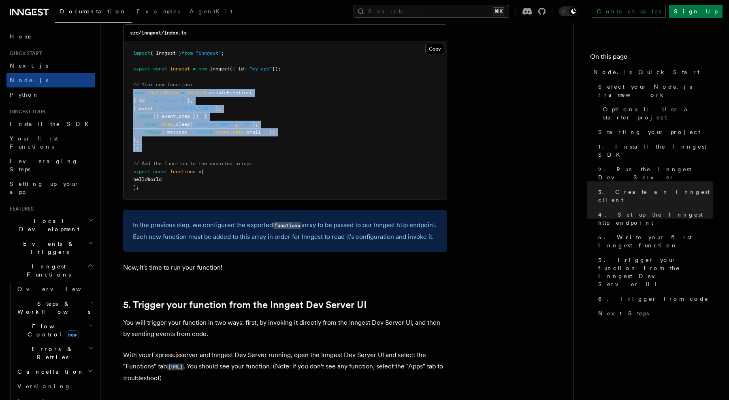 The height and width of the screenshot is (400, 729). Describe the element at coordinates (55, 353) in the screenshot. I see `button: Errors & Retries` at that location.